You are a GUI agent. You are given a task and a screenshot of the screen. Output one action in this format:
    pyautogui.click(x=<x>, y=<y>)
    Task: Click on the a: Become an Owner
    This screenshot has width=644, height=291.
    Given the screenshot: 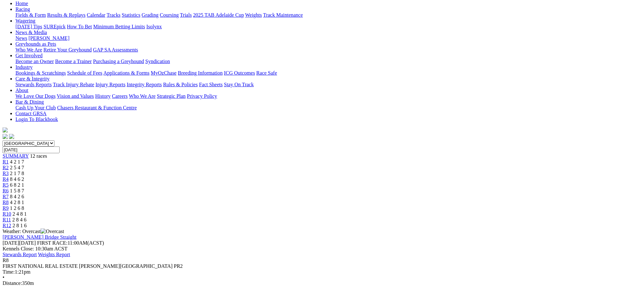 What is the action you would take?
    pyautogui.click(x=34, y=61)
    